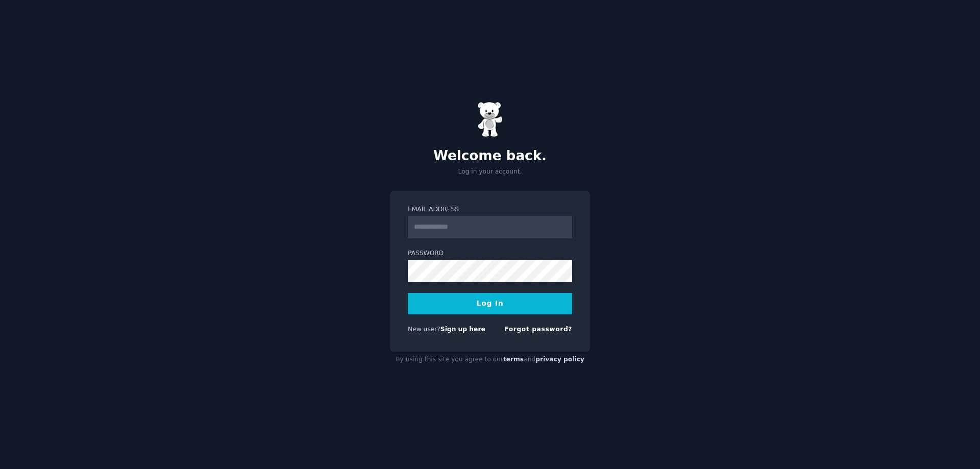 Image resolution: width=980 pixels, height=469 pixels. I want to click on h2: Welcome back., so click(490, 156).